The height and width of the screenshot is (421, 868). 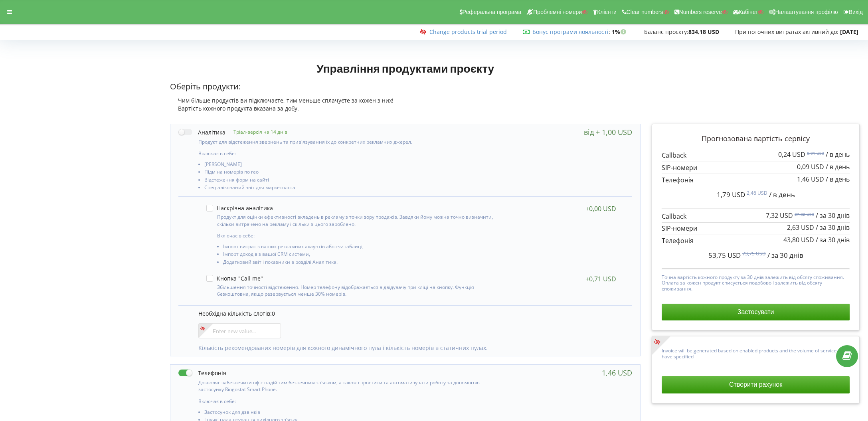 What do you see at coordinates (358, 248) in the screenshot?
I see `li: Імпорт витрат з ваших рекламних акаунтів або csv таблиці,` at bounding box center [358, 248].